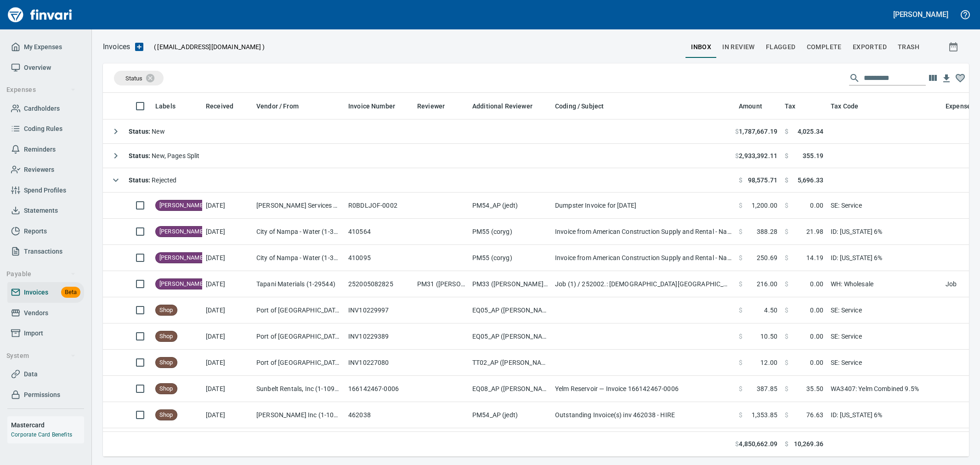 This screenshot has width=980, height=465. I want to click on td: 166142467-0006, so click(379, 388).